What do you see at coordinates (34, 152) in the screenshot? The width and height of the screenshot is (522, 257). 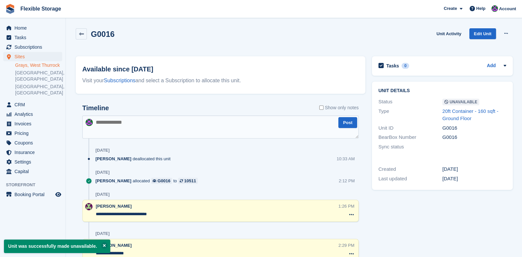 I see `span: Insurance` at bounding box center [34, 152].